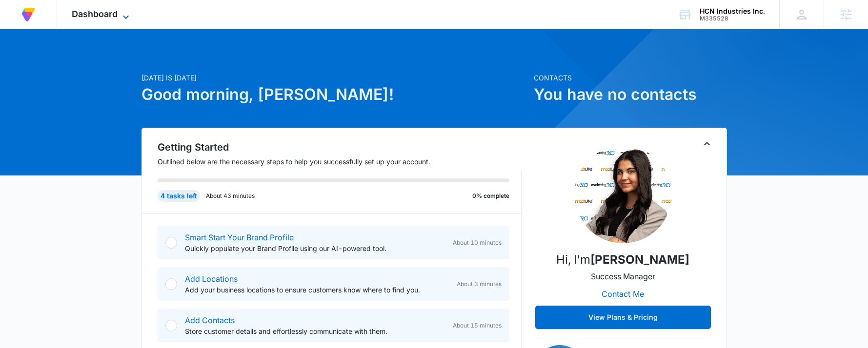 This screenshot has height=348, width=868. Describe the element at coordinates (623, 317) in the screenshot. I see `button: View Plans & Pricing` at that location.